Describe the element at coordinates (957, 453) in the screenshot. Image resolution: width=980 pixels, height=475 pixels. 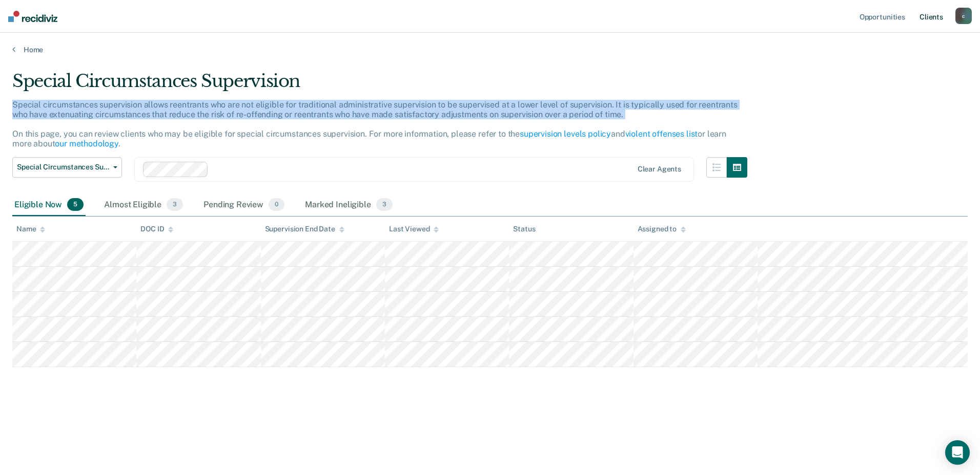
I see `div: Open Intercom Messenger` at that location.